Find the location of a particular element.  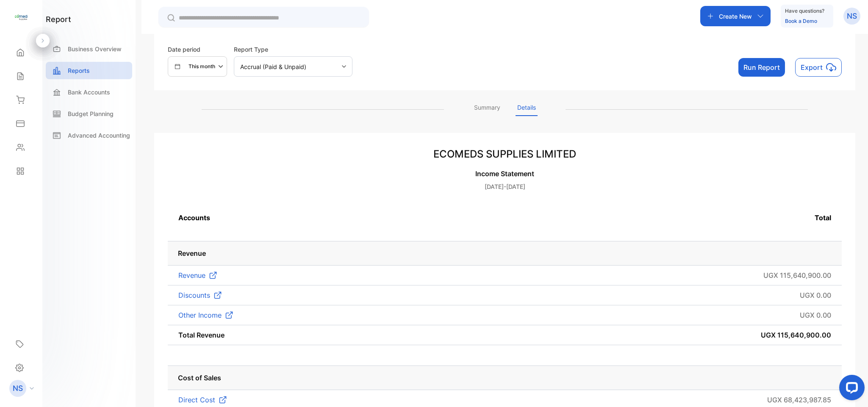

p: Bank Accounts is located at coordinates (89, 92).